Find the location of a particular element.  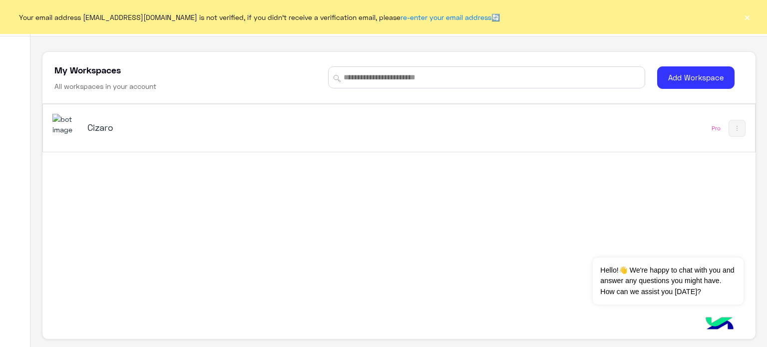

img: hulul-logo.png is located at coordinates (719, 324).